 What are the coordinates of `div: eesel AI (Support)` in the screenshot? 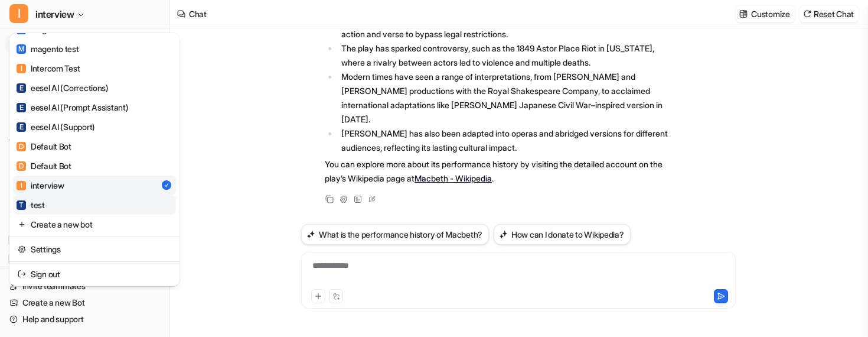 It's located at (56, 126).